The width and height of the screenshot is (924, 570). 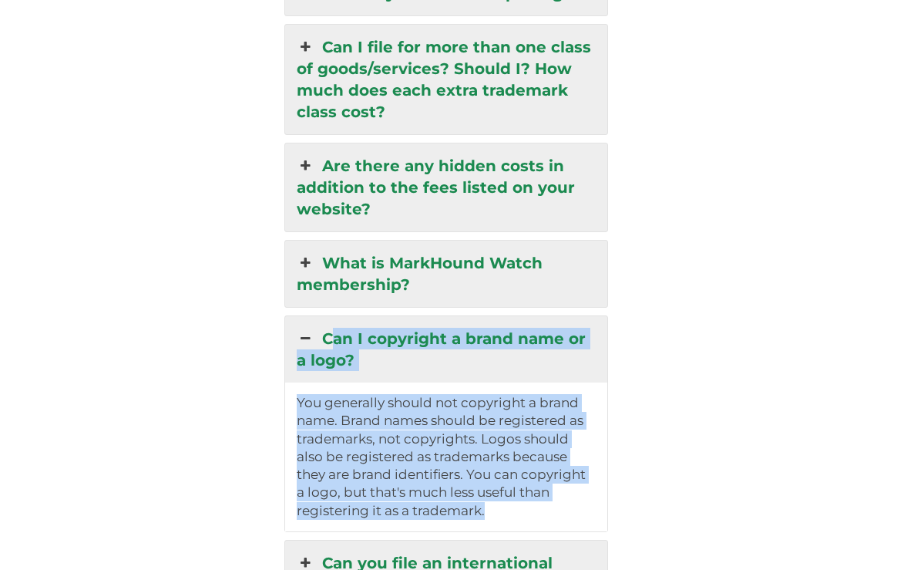 What do you see at coordinates (447, 274) in the screenshot?
I see `a: What is MarkHound Watch membership?` at bounding box center [447, 274].